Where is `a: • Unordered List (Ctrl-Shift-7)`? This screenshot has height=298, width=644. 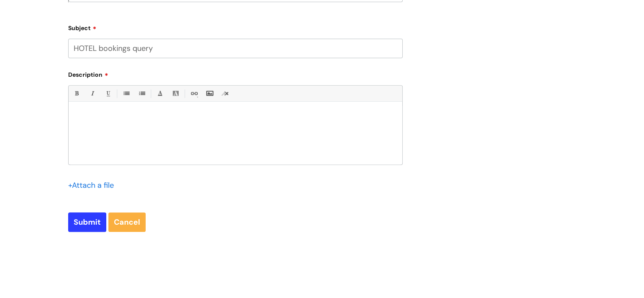 a: • Unordered List (Ctrl-Shift-7) is located at coordinates (126, 93).